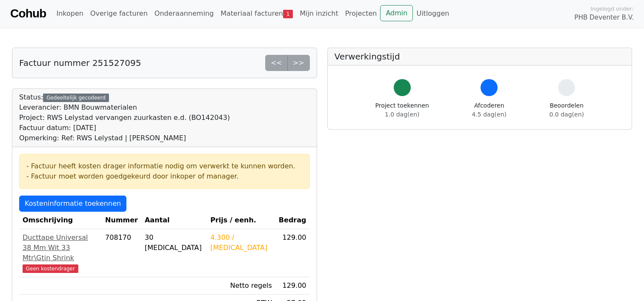 This screenshot has width=644, height=301. I want to click on span: 4.5 dag(en), so click(489, 114).